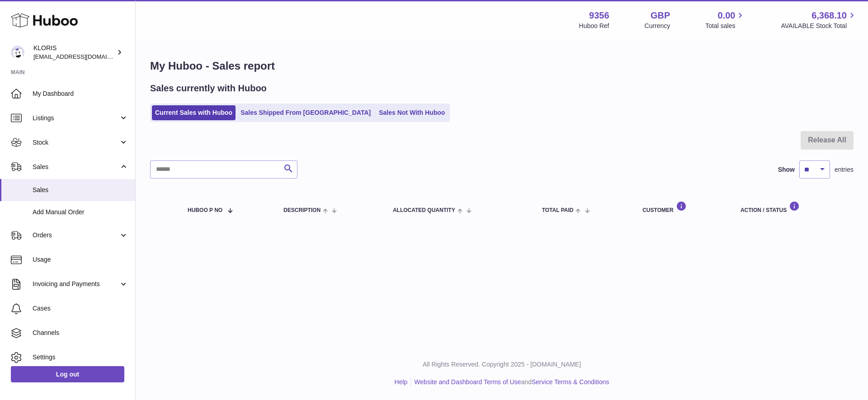  What do you see at coordinates (401, 382) in the screenshot?
I see `a: Help` at bounding box center [401, 382].